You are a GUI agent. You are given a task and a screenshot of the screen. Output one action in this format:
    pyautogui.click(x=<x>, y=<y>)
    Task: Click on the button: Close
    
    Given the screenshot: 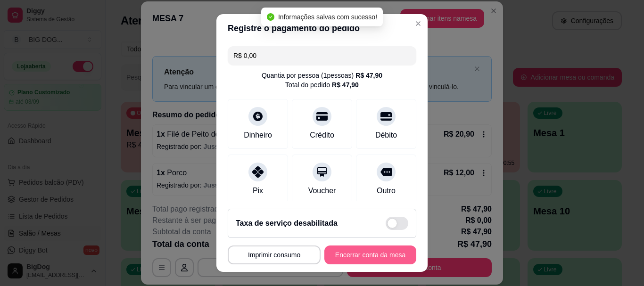 What is the action you would take?
    pyautogui.click(x=418, y=23)
    